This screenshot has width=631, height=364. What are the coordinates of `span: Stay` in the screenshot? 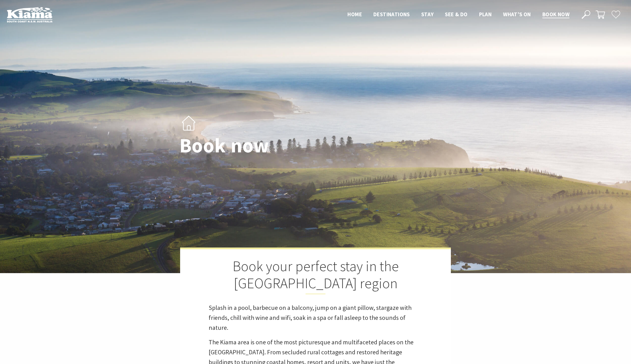 It's located at (427, 14).